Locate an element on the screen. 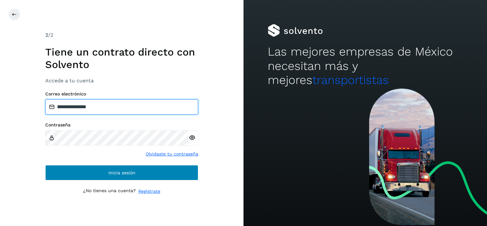 The width and height of the screenshot is (487, 226). label: Correo electrónico is located at coordinates (122, 94).